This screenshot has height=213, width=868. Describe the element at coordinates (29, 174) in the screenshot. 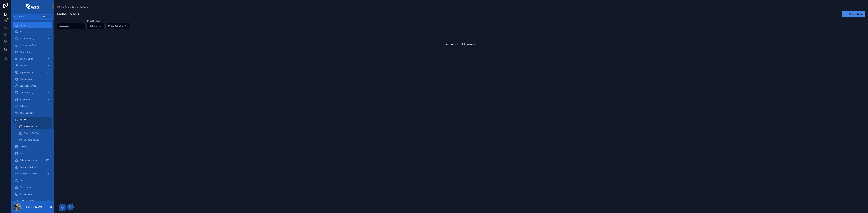

I see `span: Laufende Projekte` at that location.